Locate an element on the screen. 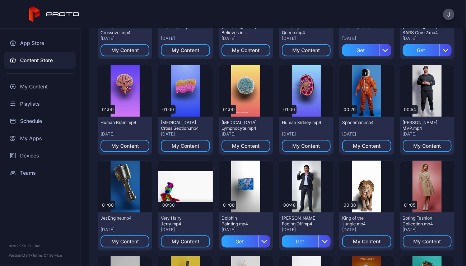  div: Human Kidney.mp4 is located at coordinates (302, 122).